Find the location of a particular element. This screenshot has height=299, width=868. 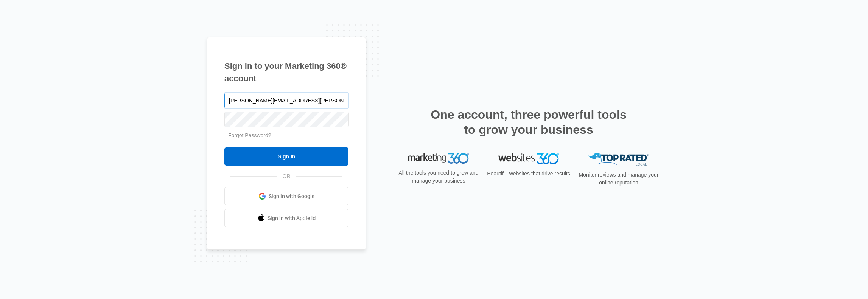

input: Email is located at coordinates (286, 101).